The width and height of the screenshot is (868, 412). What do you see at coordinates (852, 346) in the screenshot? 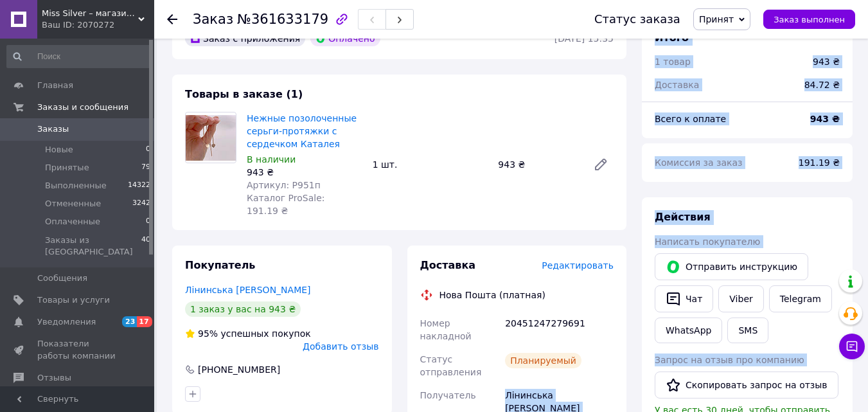
I see `button: Чат с покупателем` at bounding box center [852, 346].